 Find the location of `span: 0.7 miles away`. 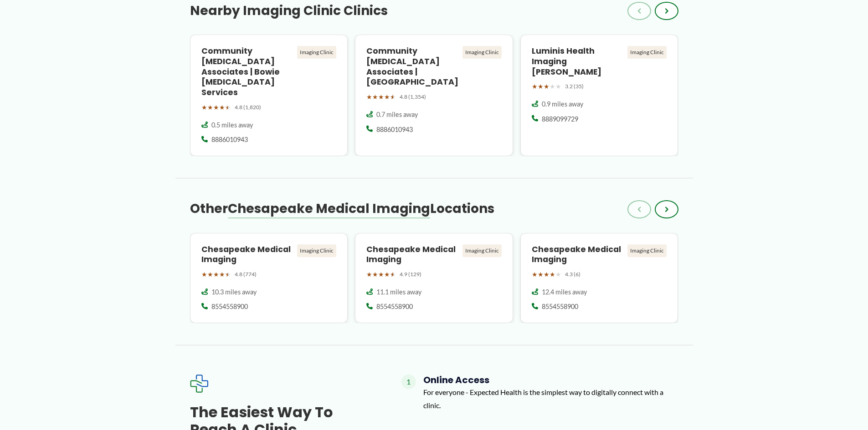

span: 0.7 miles away is located at coordinates (397, 115).